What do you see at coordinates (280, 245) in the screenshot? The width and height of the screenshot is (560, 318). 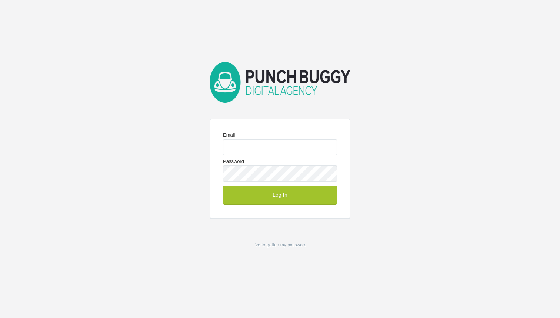 I see `a: I've forgotten my password` at bounding box center [280, 245].